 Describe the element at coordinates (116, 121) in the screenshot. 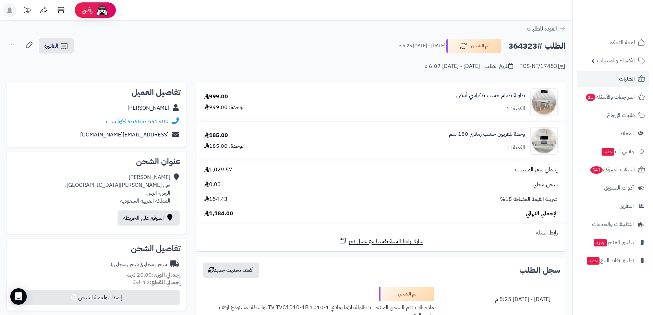

I see `span: واتساب` at that location.